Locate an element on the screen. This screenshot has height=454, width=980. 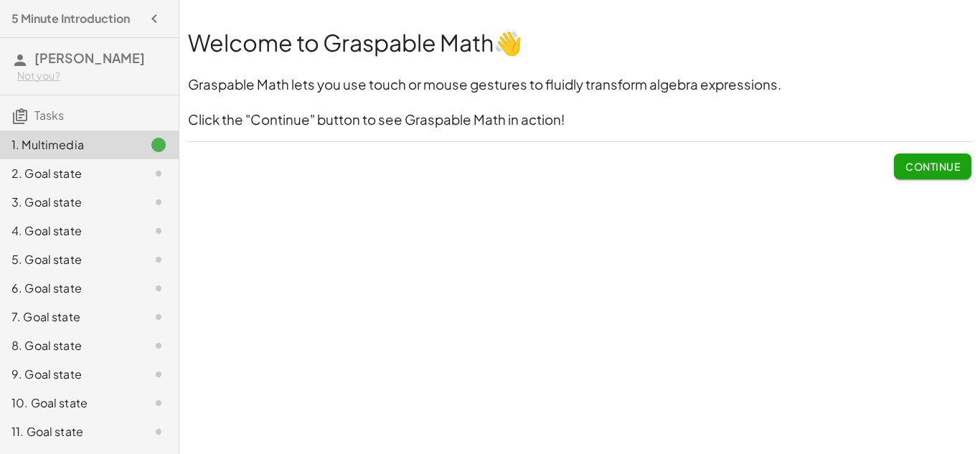
div: 10. Goal state is located at coordinates (69, 404).